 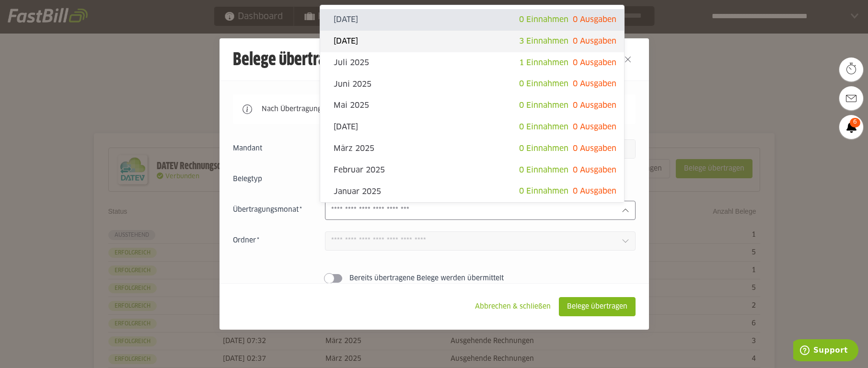 I want to click on span: Support, so click(x=37, y=11).